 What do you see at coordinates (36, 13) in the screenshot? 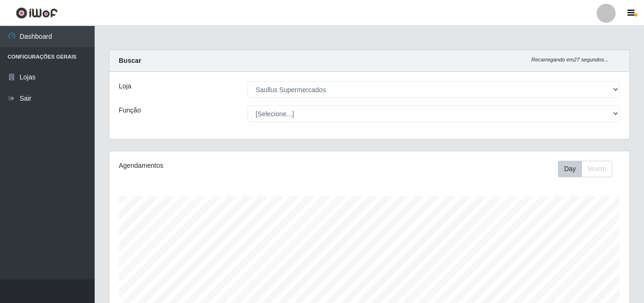
I see `img: CoreUI Logo` at bounding box center [36, 13].